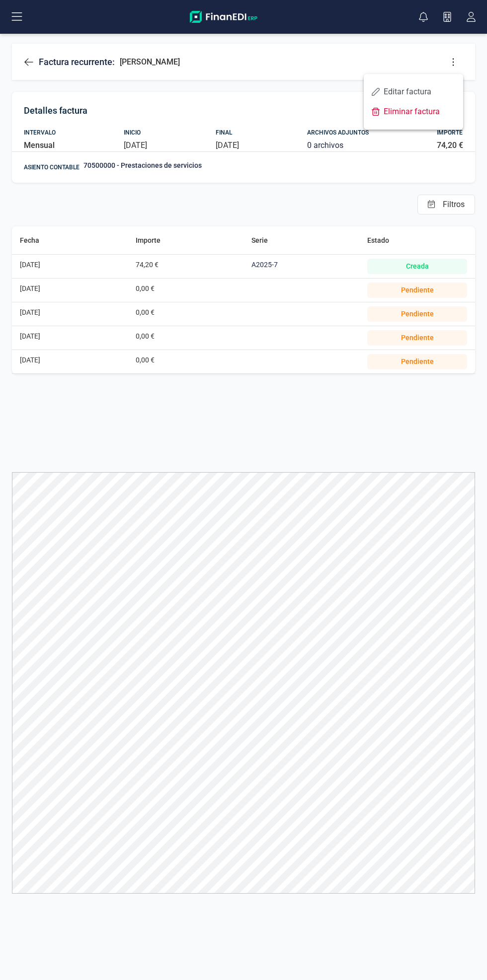 This screenshot has height=980, width=487. Describe the element at coordinates (446, 204) in the screenshot. I see `button: Filtros` at that location.